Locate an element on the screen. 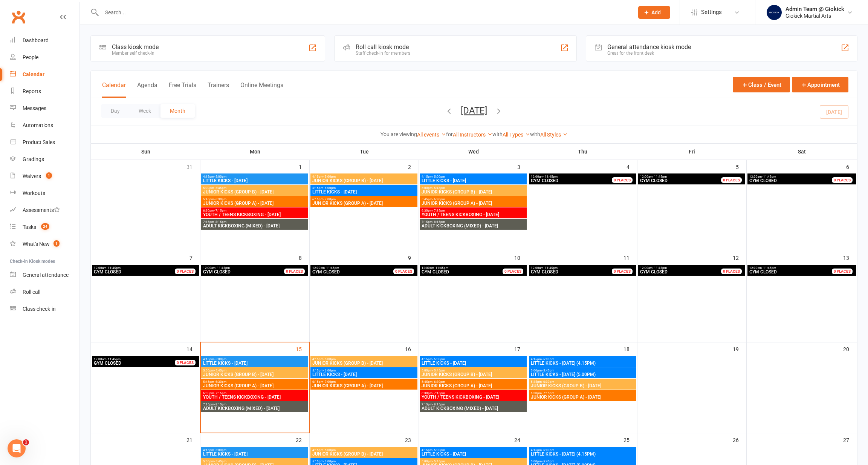  th: Thu is located at coordinates (583, 151).